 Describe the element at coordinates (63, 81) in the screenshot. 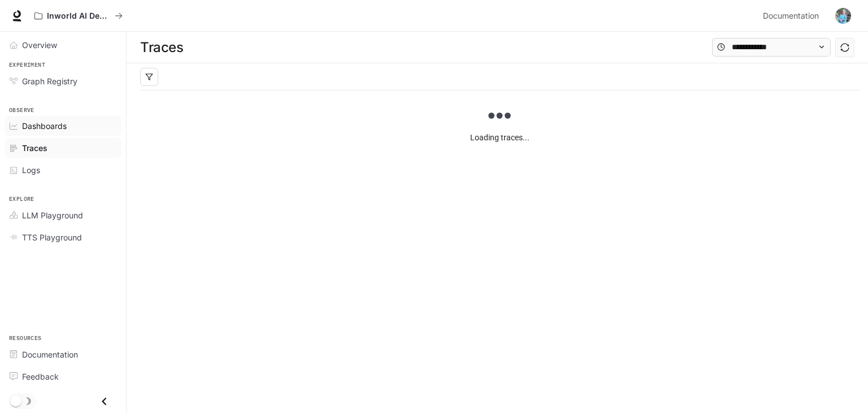

I see `a: Graph Registry` at that location.